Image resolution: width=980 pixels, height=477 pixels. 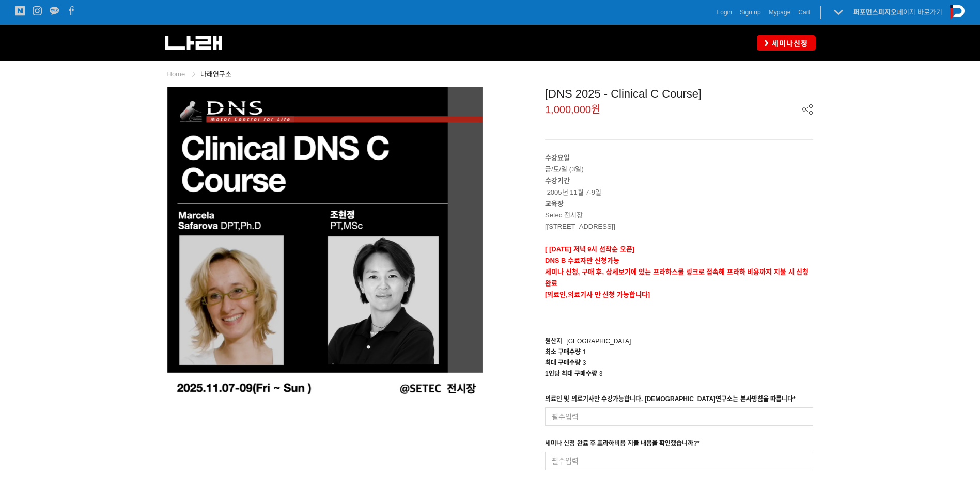 I want to click on a: 나래연구소, so click(x=216, y=74).